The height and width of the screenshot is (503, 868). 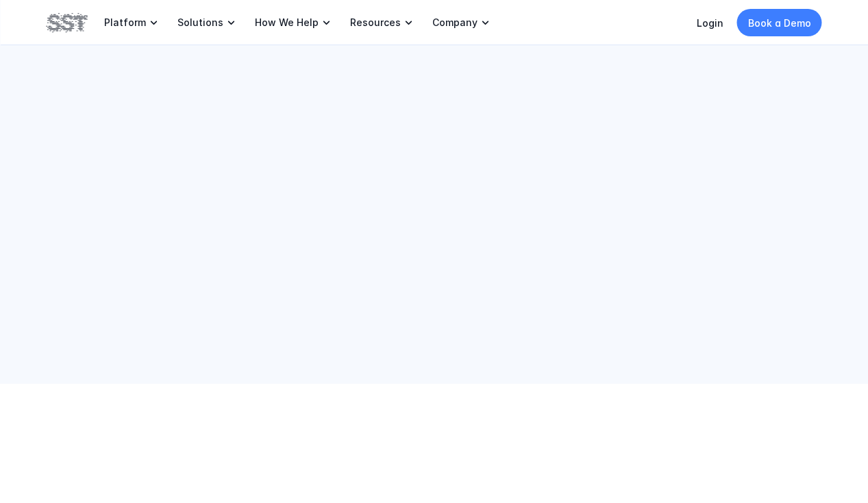 What do you see at coordinates (68, 22) in the screenshot?
I see `img: SST logo` at bounding box center [68, 22].